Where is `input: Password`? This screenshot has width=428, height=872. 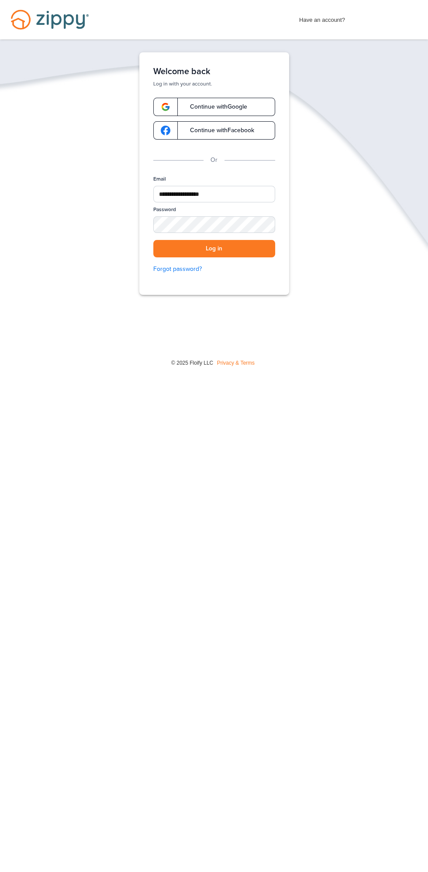
input: Password is located at coordinates (214, 225).